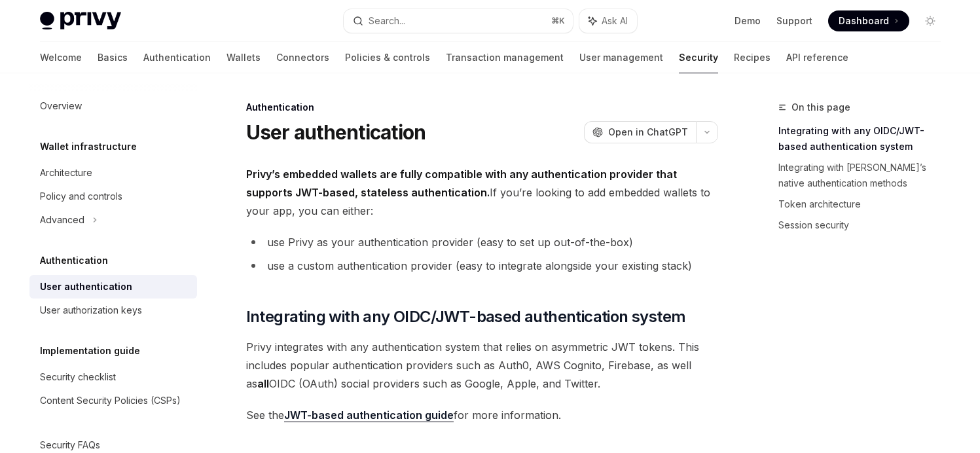 This screenshot has height=453, width=980. I want to click on a: Transaction management, so click(505, 58).